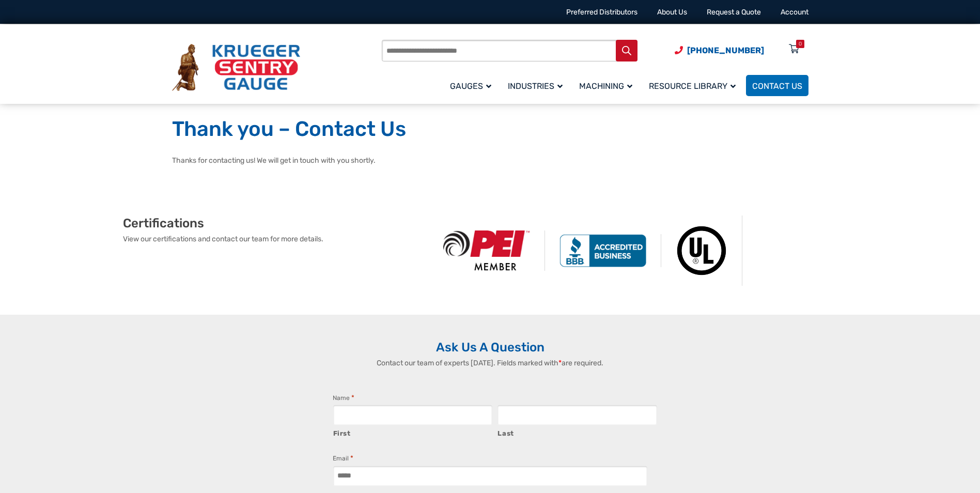  I want to click on p: Thanks for contacting us! We will get in touch with you shortly., so click(490, 160).